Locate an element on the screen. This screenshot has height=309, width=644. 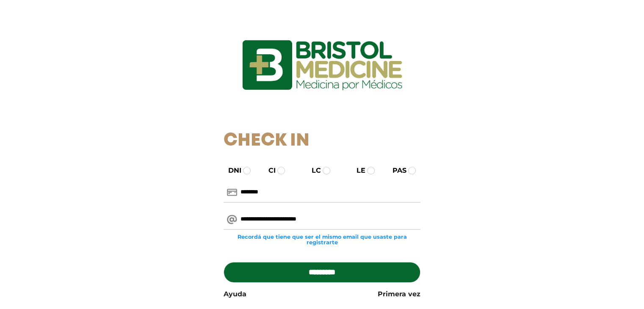
small: Recordá que tiene que ser el mismo email que usaste para registrarte is located at coordinates (322, 239).